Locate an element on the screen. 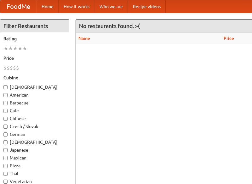  label: Japanese is located at coordinates (35, 150).